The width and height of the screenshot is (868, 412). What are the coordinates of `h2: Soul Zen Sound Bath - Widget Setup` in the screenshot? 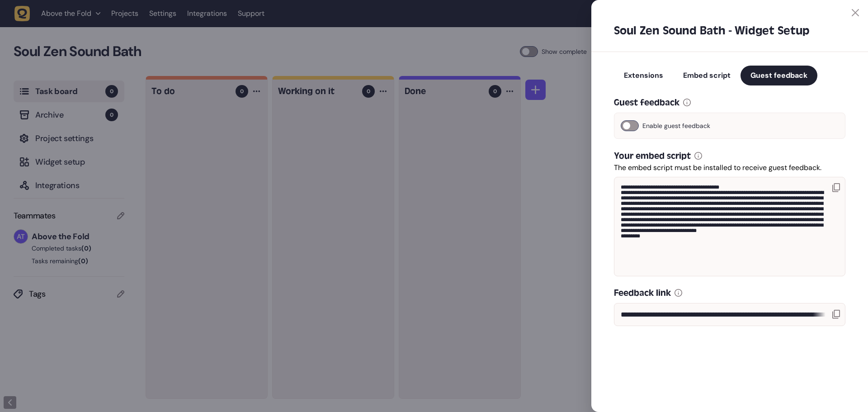 It's located at (730, 31).